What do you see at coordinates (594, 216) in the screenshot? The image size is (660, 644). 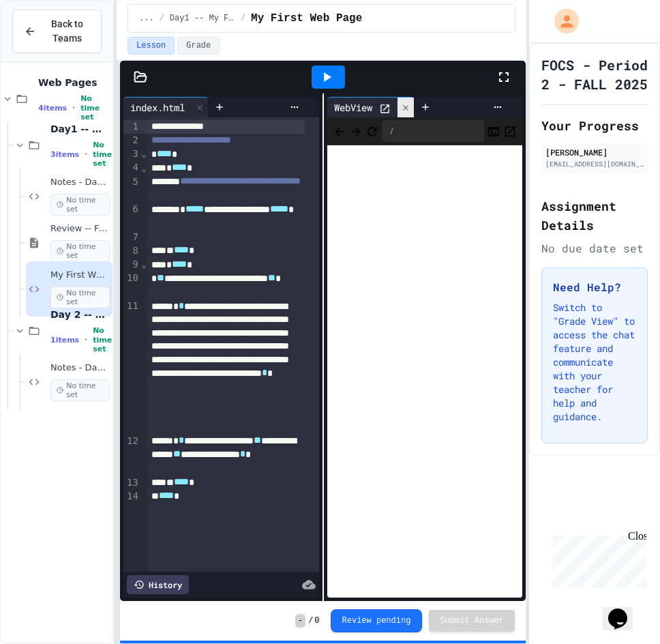 I see `h2: Assignment Details` at bounding box center [594, 216].